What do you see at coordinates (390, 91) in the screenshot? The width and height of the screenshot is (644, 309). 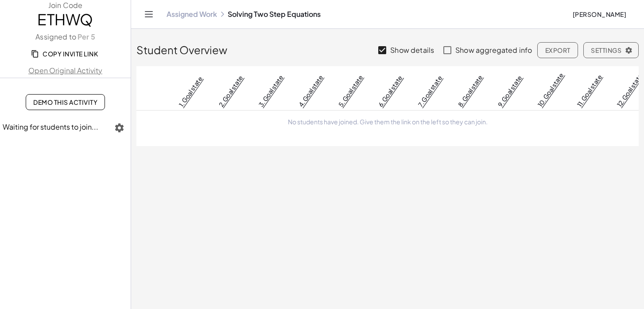 I see `a: 6. Goal state` at bounding box center [390, 91].